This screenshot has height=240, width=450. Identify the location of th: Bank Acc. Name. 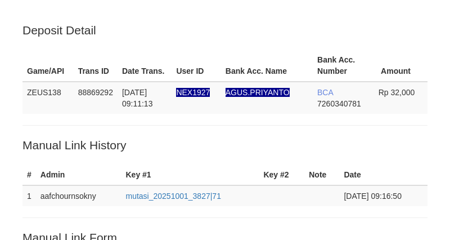
(267, 65).